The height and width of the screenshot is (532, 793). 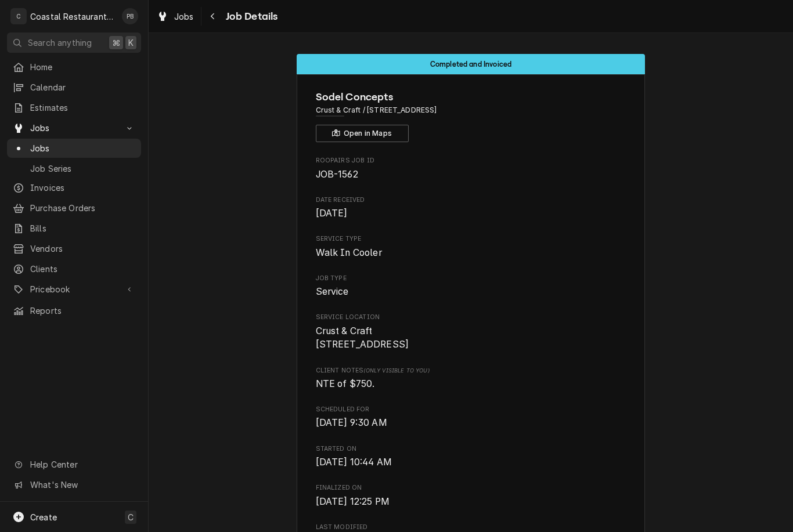 I want to click on span: Home, so click(x=82, y=66).